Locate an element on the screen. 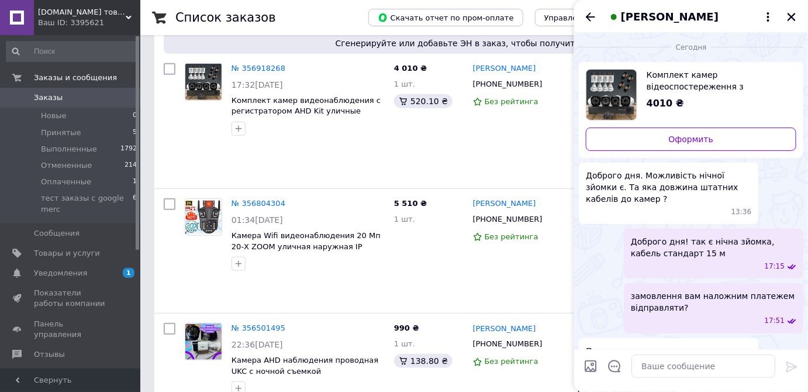 The width and height of the screenshot is (808, 392). a: № 356918268 is located at coordinates (258, 68).